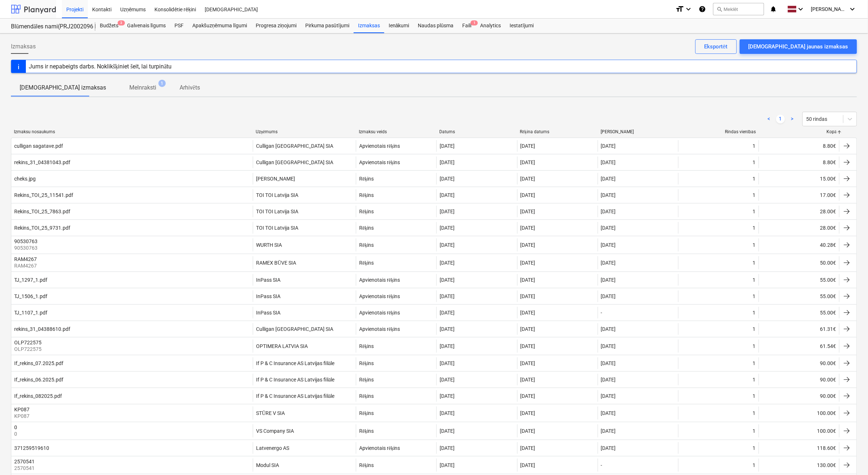  What do you see at coordinates (275, 431) in the screenshot?
I see `div: VS Company SIA` at bounding box center [275, 431].